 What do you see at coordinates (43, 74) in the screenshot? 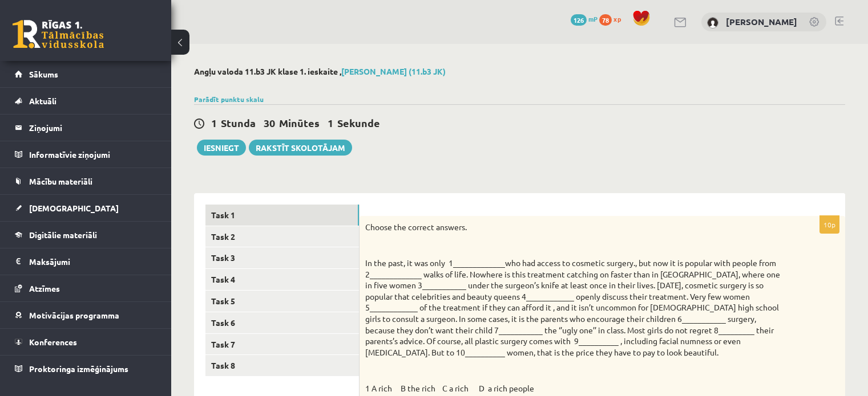
I see `span: Sākums` at bounding box center [43, 74].